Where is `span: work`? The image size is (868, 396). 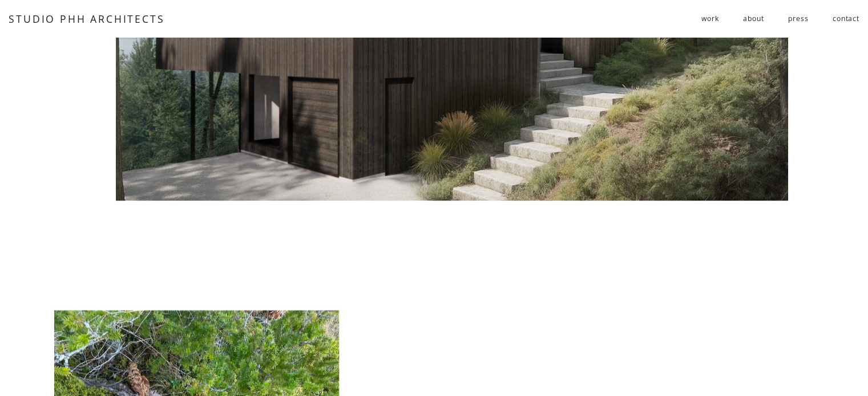
span: work is located at coordinates (710, 19).